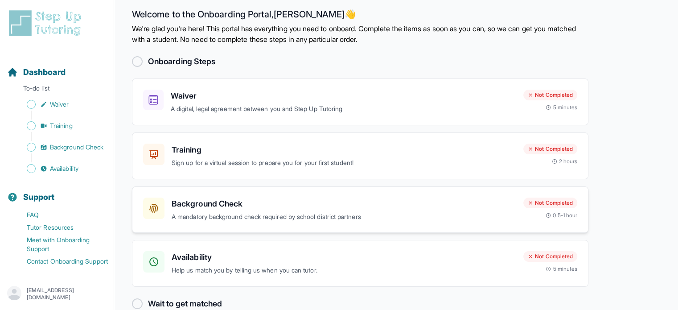 This screenshot has height=310, width=678. I want to click on a: WaiverA digital, legal agreement between you and Step Up TutoringNot Completed5 minutes, so click(360, 102).